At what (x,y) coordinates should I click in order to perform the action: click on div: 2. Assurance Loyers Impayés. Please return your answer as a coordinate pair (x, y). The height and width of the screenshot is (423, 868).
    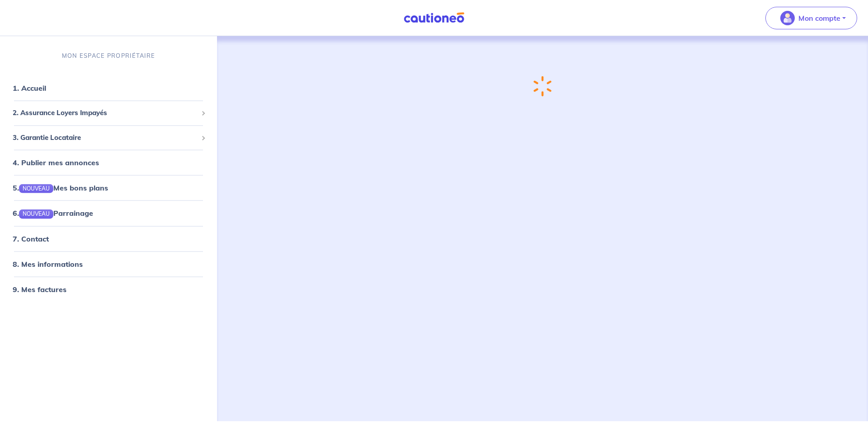
    Looking at the image, I should click on (109, 113).